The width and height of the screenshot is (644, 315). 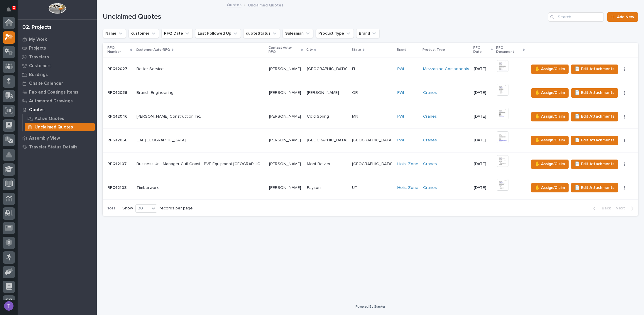 I want to click on p: RFQ12046, so click(x=118, y=116).